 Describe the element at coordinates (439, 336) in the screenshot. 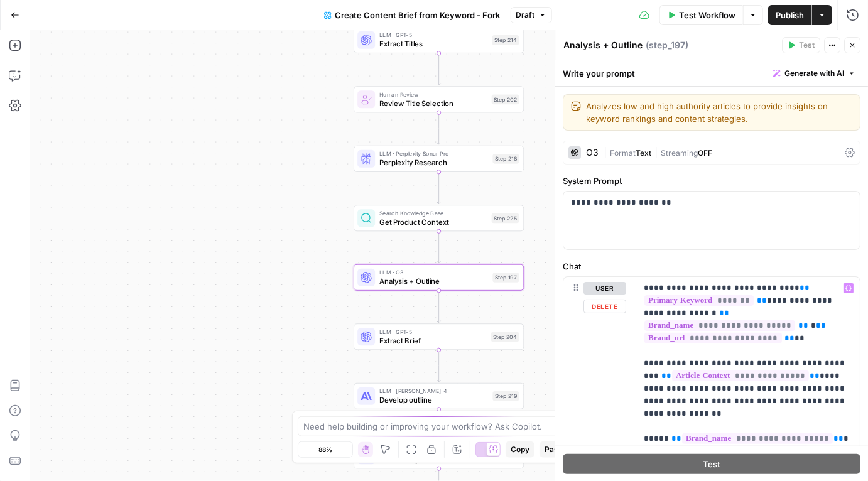

I see `div: LLM · GPT-5Extract BriefStep 204` at that location.